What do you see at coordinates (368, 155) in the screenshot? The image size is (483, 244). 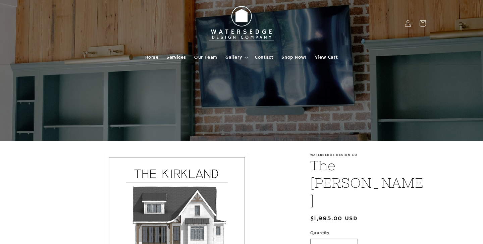 I see `p: Watersedge Design Co` at bounding box center [368, 155].